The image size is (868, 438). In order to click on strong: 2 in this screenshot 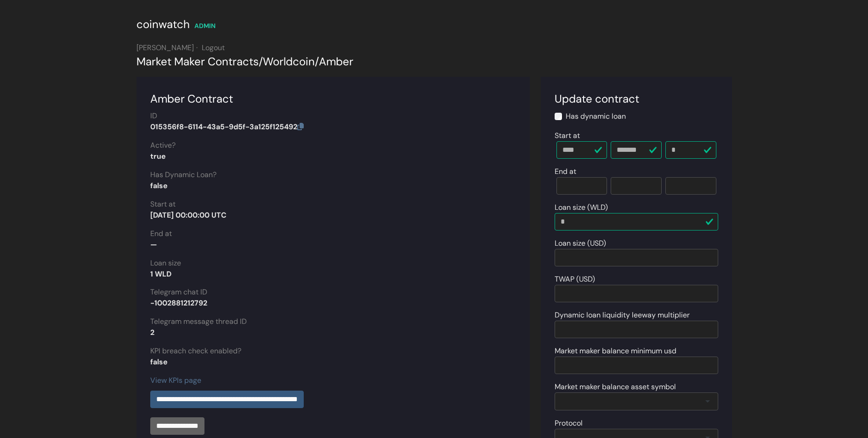, I will do `click(152, 332)`.